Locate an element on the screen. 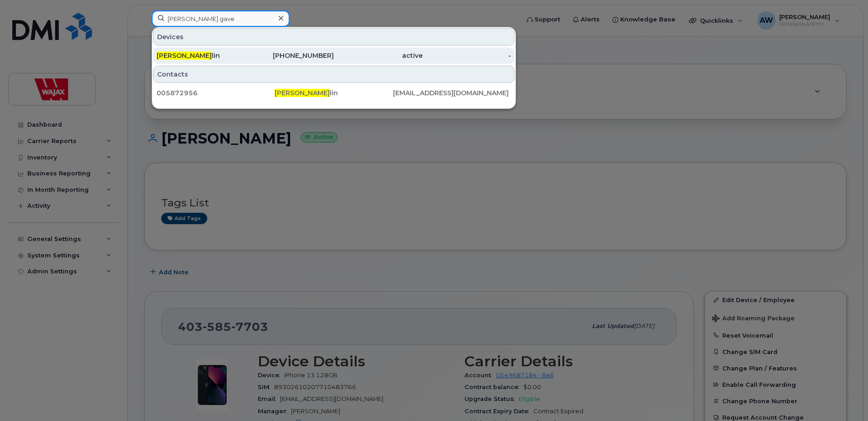 The height and width of the screenshot is (421, 868). div: Contacts is located at coordinates (333, 74).